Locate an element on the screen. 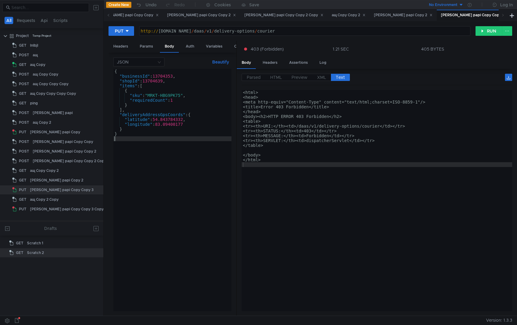  div: Undo is located at coordinates (151, 5).